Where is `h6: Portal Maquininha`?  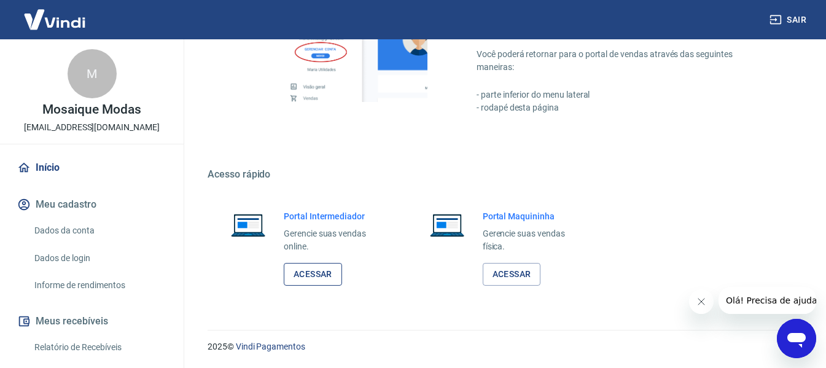 h6: Portal Maquininha is located at coordinates (533, 216).